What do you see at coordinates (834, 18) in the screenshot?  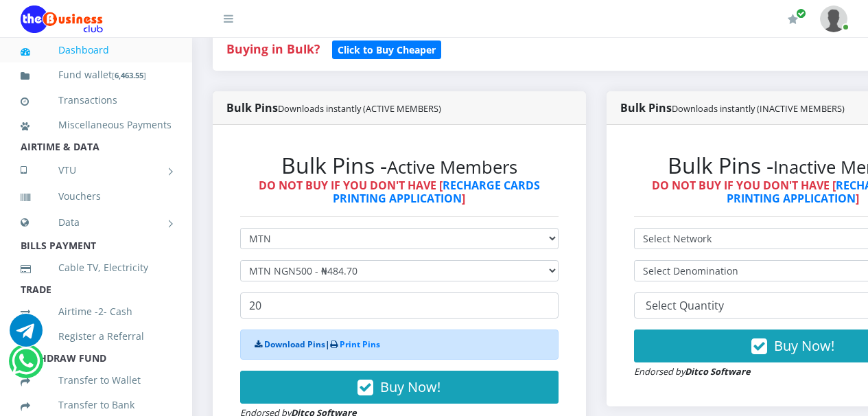 I see `img: User` at bounding box center [834, 18].